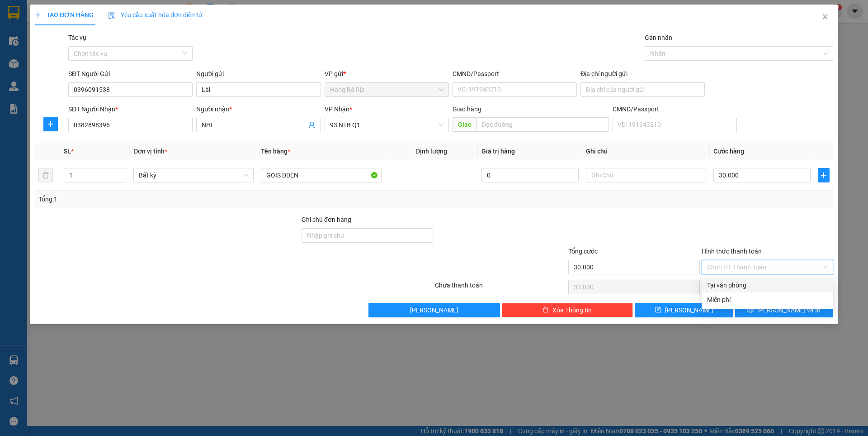 The image size is (868, 436). Describe the element at coordinates (583, 251) in the screenshot. I see `span: Tổng cước` at that location.